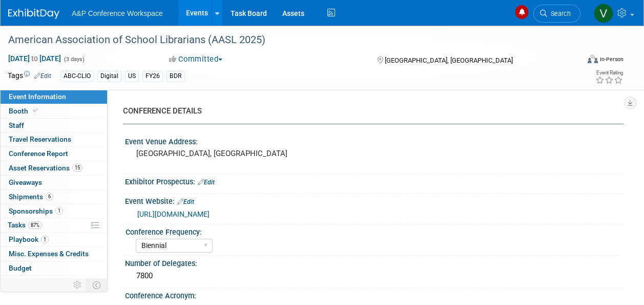 The height and width of the screenshot is (305, 644). I want to click on span: 6, so click(49, 196).